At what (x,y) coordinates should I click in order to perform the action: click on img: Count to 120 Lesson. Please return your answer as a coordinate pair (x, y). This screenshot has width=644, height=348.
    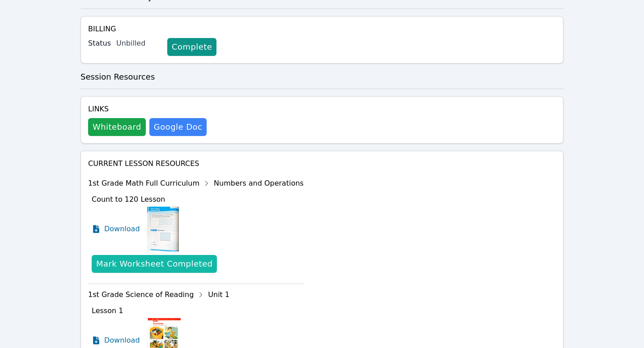
    Looking at the image, I should click on (163, 229).